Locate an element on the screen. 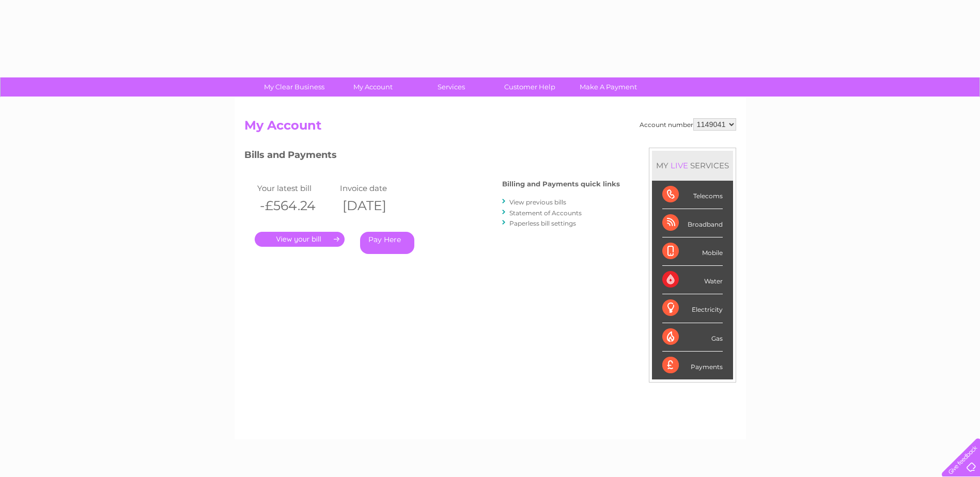  div: Gas is located at coordinates (692, 338).